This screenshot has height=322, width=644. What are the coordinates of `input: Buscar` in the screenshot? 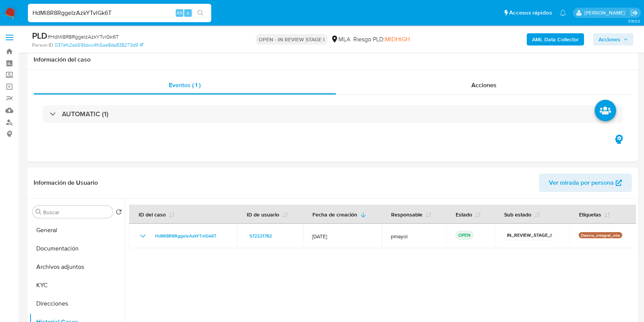 It's located at (76, 212).